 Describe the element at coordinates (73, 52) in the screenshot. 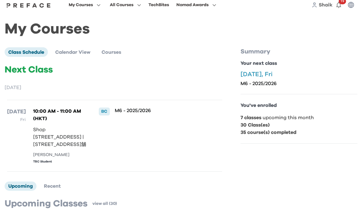

I see `span: Calendar View` at that location.